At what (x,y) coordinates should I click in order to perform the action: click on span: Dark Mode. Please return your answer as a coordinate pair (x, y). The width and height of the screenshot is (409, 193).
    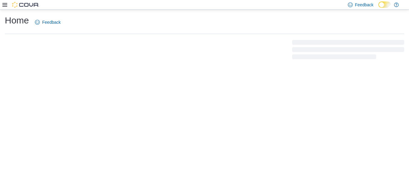
    Looking at the image, I should click on (379, 8).